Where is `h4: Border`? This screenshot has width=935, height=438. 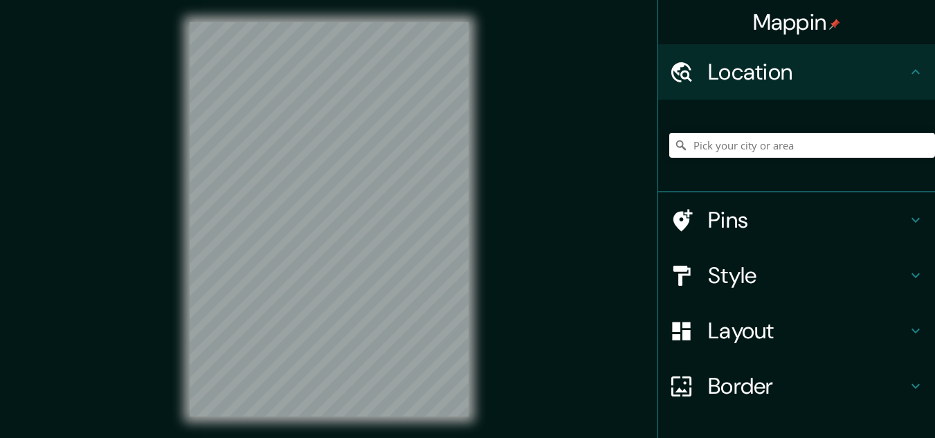 h4: Border is located at coordinates (808, 386).